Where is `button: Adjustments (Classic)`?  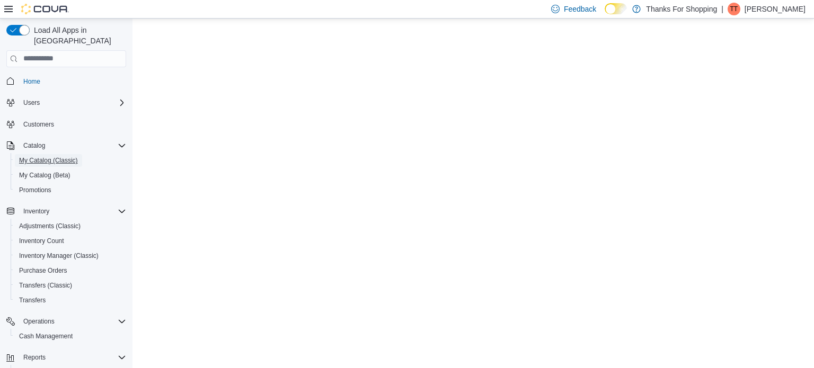
button: Adjustments (Classic) is located at coordinates (70, 226).